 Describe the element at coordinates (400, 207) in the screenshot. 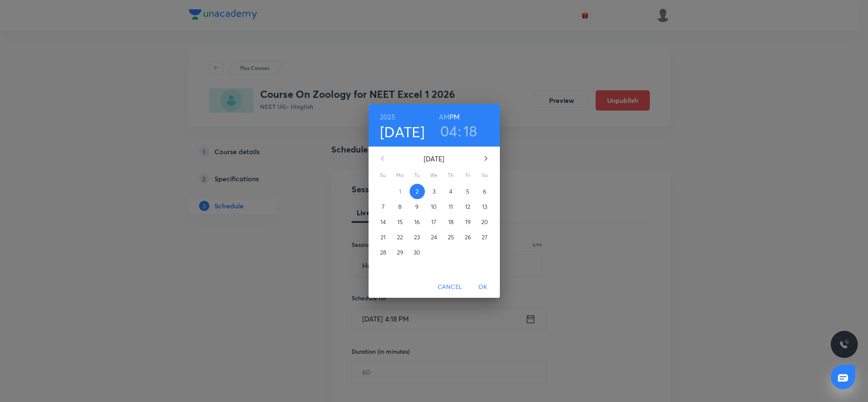

I see `p: 8` at that location.